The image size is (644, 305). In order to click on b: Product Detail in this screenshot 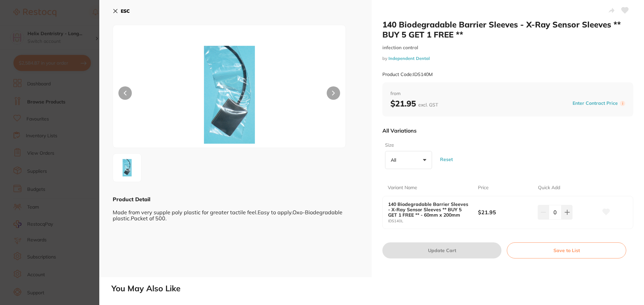, I will do `click(131, 199)`.